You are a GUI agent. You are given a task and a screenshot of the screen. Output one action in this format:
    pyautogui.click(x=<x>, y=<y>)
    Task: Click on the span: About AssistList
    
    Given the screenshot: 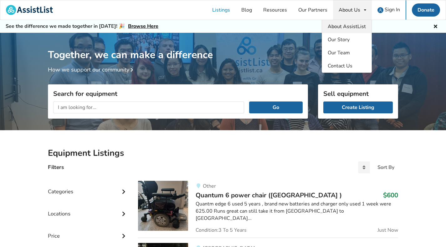 What is the action you would take?
    pyautogui.click(x=346, y=27)
    